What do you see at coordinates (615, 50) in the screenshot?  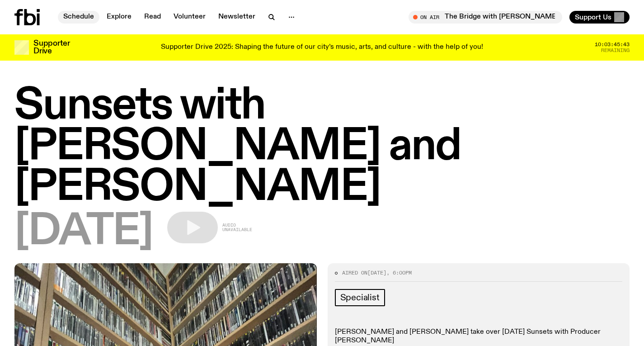 I see `span: Remaining` at bounding box center [615, 50].